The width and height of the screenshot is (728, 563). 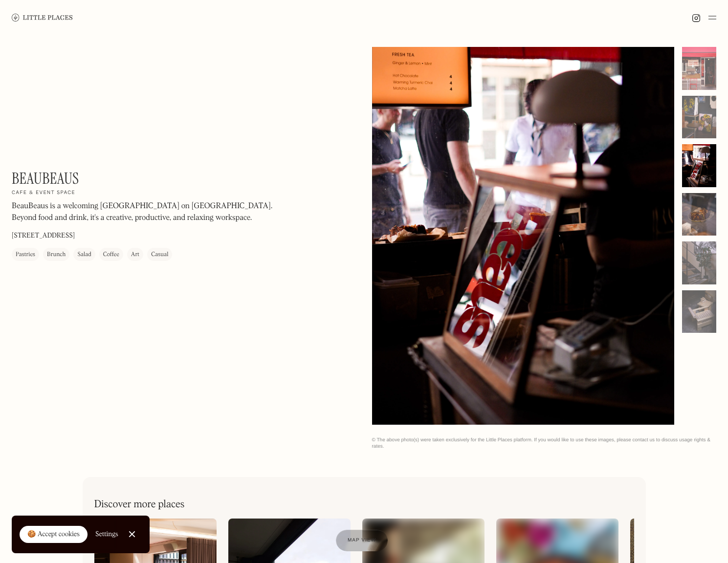 What do you see at coordinates (84, 255) in the screenshot?
I see `div: Salad` at bounding box center [84, 255].